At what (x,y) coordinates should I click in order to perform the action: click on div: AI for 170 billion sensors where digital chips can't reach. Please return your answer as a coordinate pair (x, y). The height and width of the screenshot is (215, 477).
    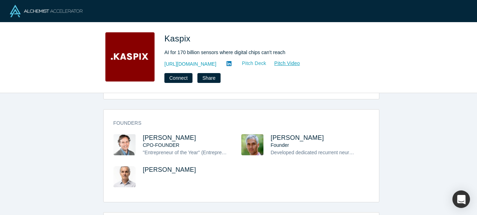
    Looking at the image, I should click on (263, 52).